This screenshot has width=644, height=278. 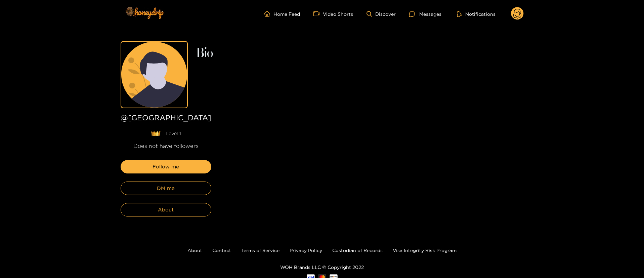 I want to click on span: About, so click(x=166, y=209).